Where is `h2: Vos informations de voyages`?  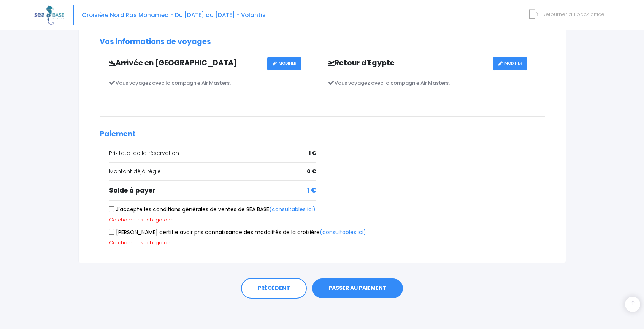
h2: Vos informations de voyages is located at coordinates (322, 42).